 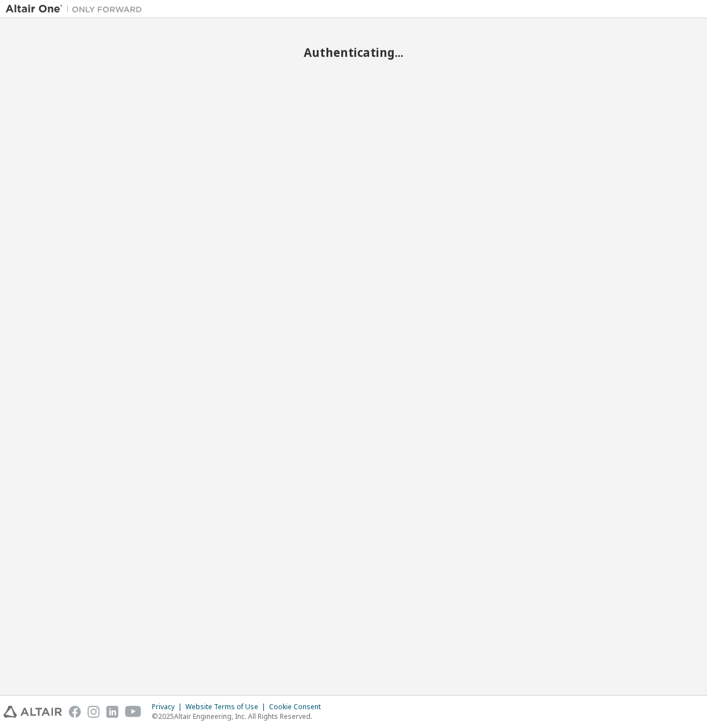 I want to click on img: altair_logo.svg, so click(x=32, y=711).